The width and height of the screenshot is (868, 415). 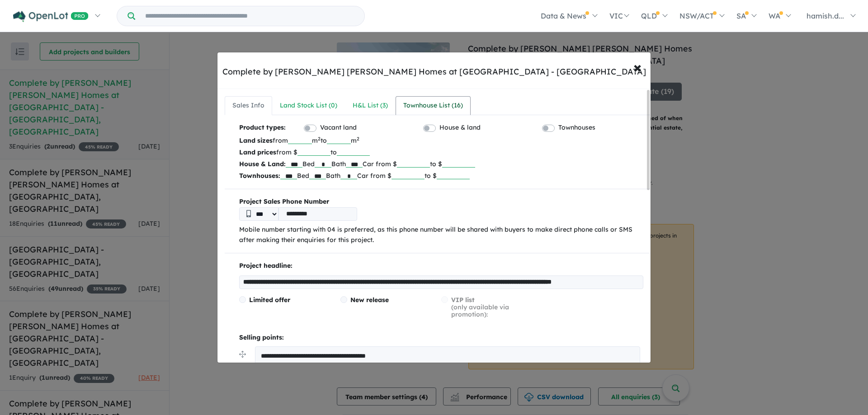 I want to click on div: Land Stock List ( 0 ), so click(x=308, y=106).